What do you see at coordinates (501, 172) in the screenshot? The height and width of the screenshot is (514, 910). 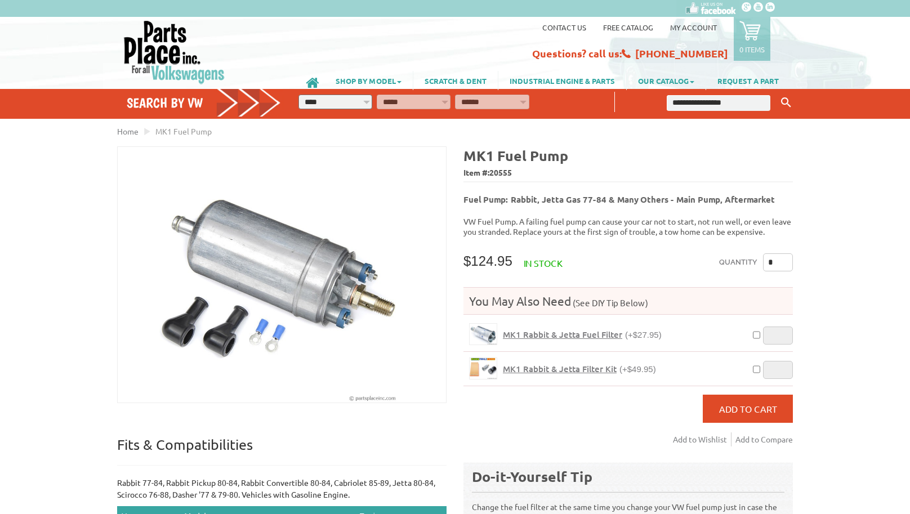 I see `span: 20555` at bounding box center [501, 172].